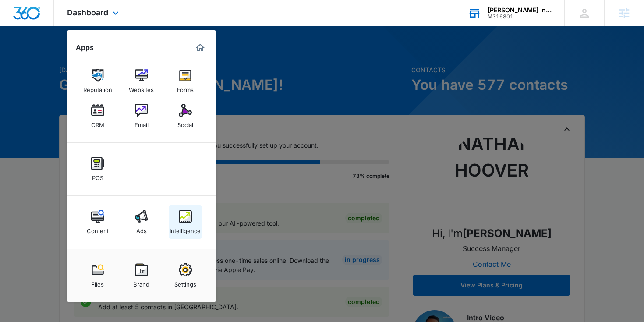 The height and width of the screenshot is (322, 644). Describe the element at coordinates (185, 276) in the screenshot. I see `a: Settings` at that location.